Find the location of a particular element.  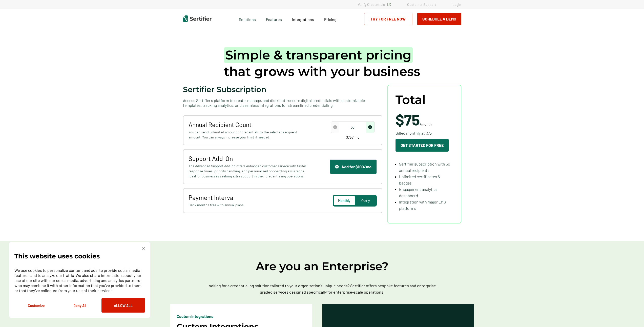

span: Total is located at coordinates (410, 100).